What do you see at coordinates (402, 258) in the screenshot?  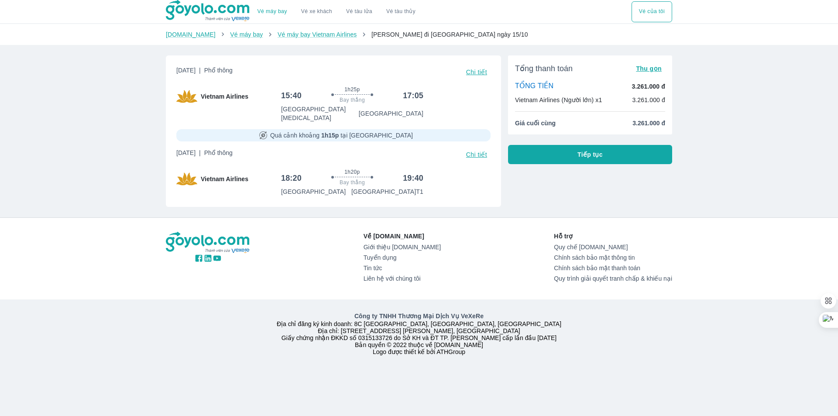 I see `a: Tuyển dụng` at bounding box center [402, 258].